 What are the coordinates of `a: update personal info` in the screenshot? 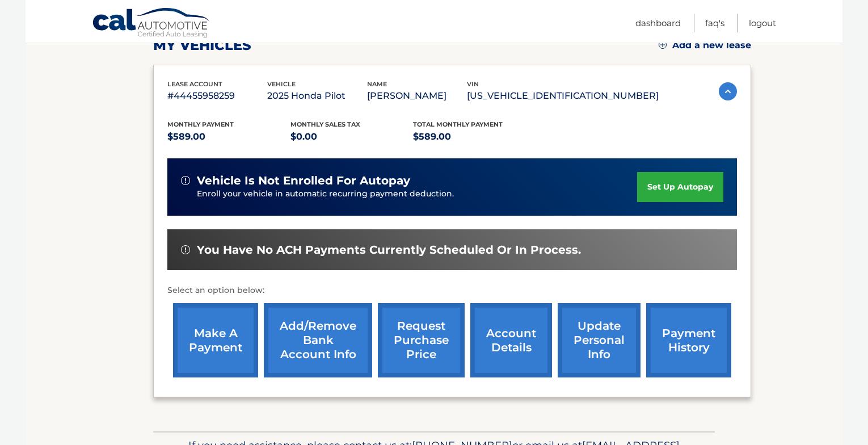 It's located at (599, 340).